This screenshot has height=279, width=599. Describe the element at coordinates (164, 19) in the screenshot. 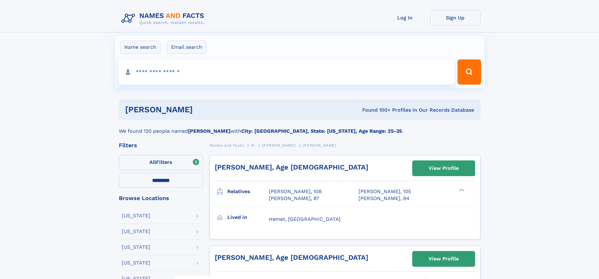

I see `img: Logo Names and Facts` at that location.